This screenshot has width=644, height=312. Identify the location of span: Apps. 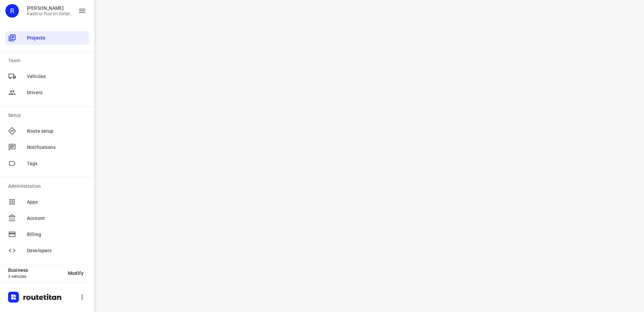
(56, 202).